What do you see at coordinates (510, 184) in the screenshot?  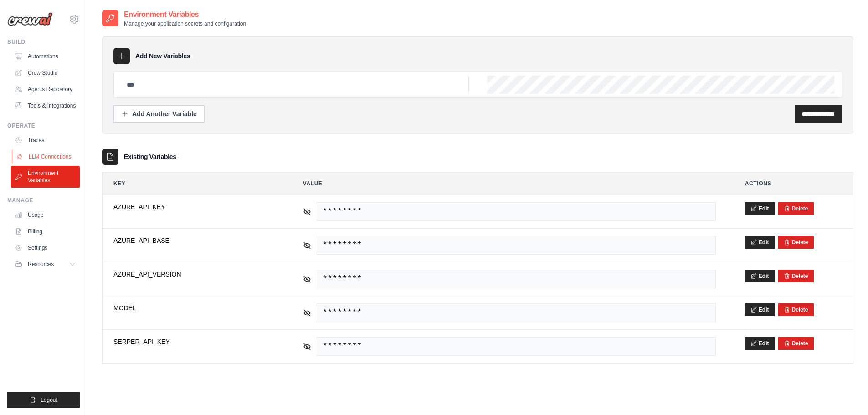 I see `th: Value` at bounding box center [510, 184].